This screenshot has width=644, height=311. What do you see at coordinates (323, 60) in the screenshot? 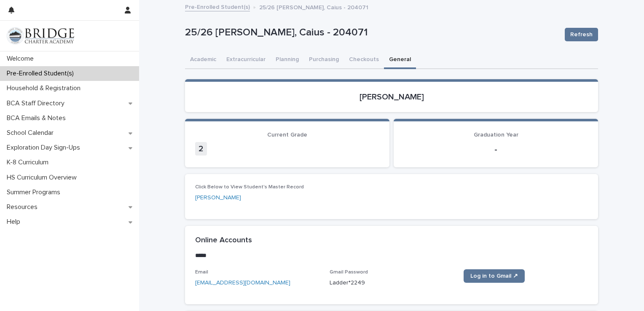
I see `button: Purchasing` at bounding box center [323, 60].